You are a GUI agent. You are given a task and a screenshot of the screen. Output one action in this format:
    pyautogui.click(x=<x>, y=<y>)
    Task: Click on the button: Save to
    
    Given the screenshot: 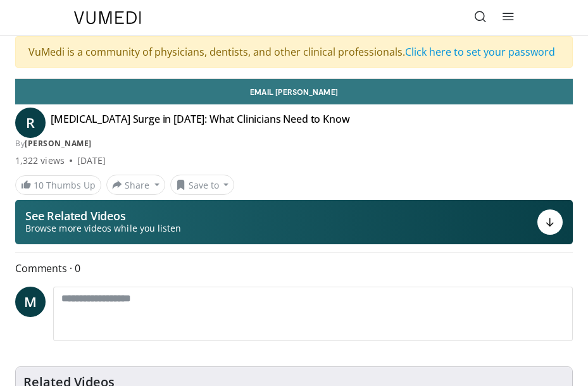 What is the action you would take?
    pyautogui.click(x=202, y=185)
    